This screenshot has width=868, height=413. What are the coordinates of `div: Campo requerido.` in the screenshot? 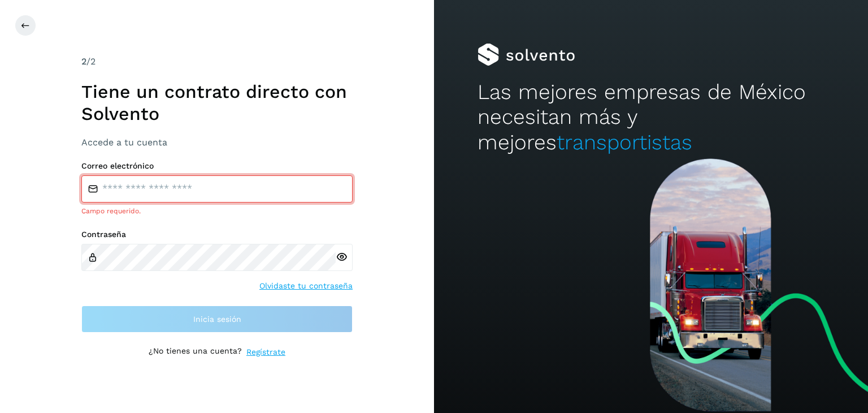 It's located at (217, 211).